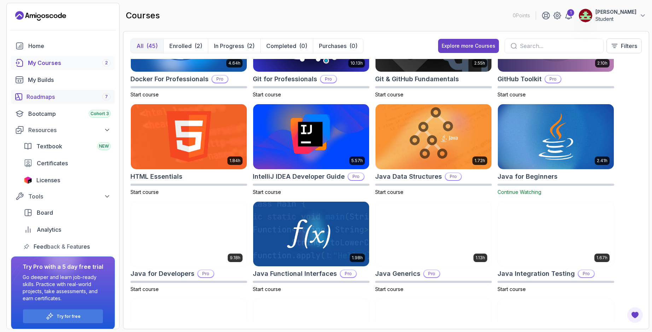 Image resolution: width=652 pixels, height=332 pixels. Describe the element at coordinates (28, 180) in the screenshot. I see `img: jetbrains icon` at that location.